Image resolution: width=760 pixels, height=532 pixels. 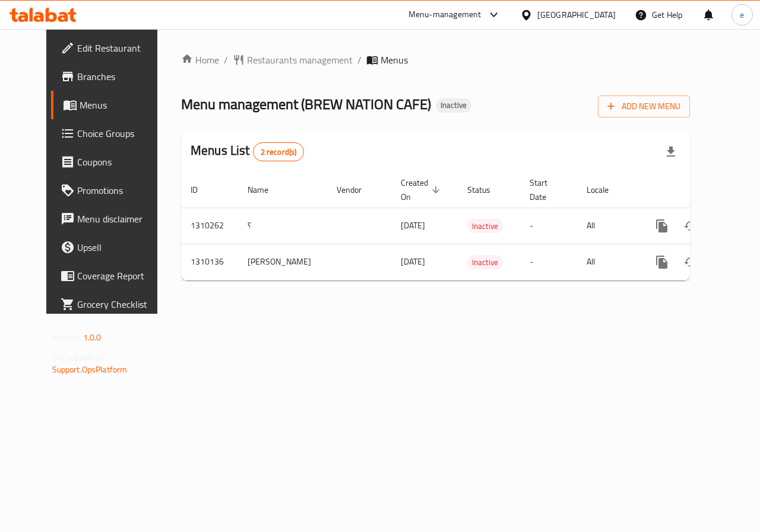 I want to click on span: Name, so click(x=265, y=190).